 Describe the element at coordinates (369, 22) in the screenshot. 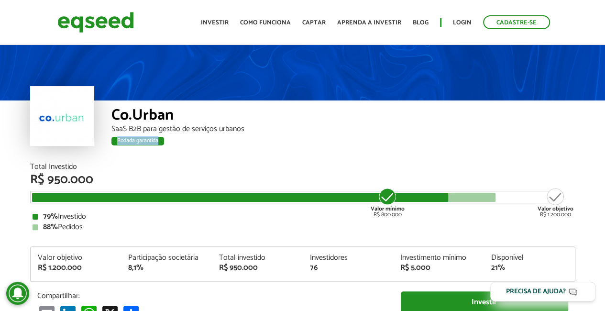

I see `a: Aprenda a investir` at that location.